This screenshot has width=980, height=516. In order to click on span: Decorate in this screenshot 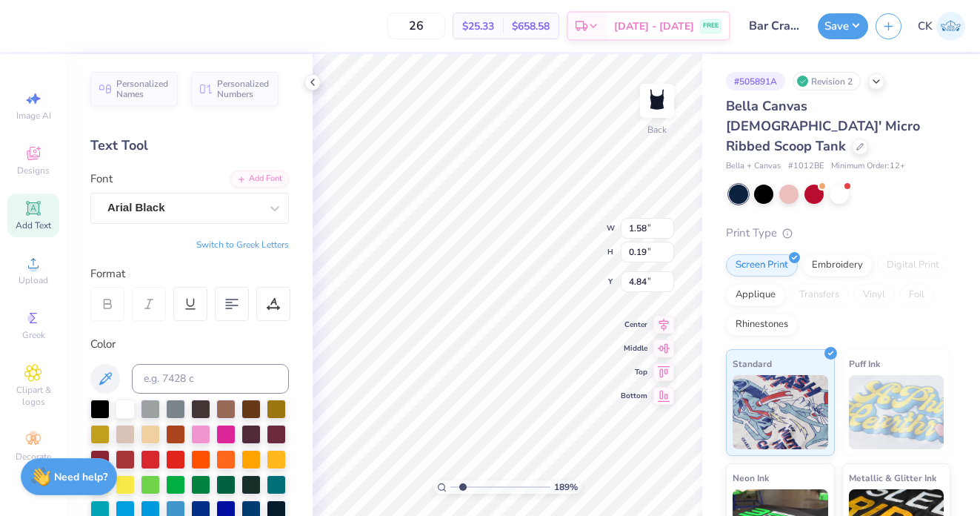, I will do `click(33, 457)`.